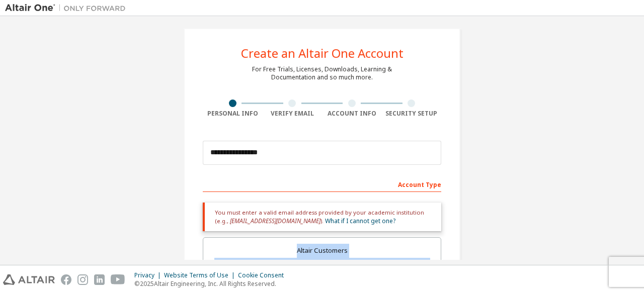 The width and height of the screenshot is (644, 294). I want to click on div: Verify Email, so click(292, 114).